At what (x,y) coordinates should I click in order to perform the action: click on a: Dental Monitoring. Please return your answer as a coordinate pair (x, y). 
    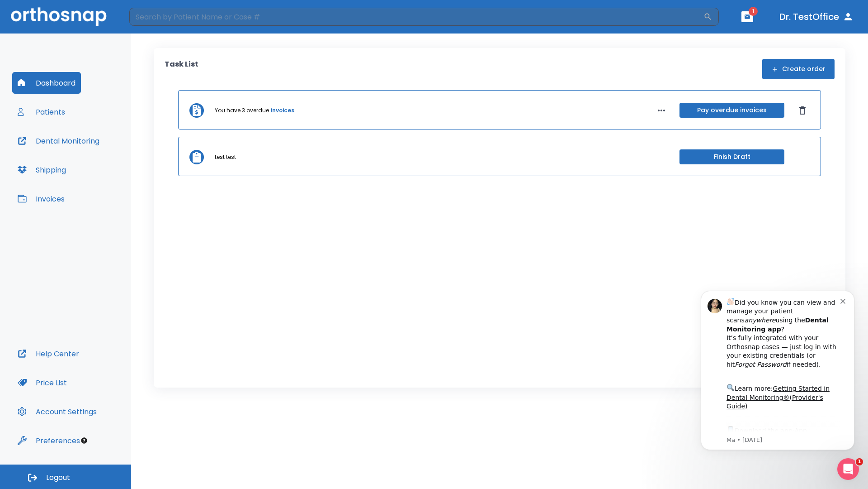
    Looking at the image, I should click on (59, 141).